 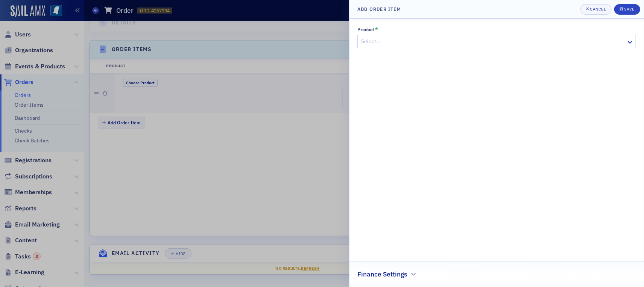 What do you see at coordinates (627, 10) in the screenshot?
I see `button: Save` at bounding box center [627, 10].